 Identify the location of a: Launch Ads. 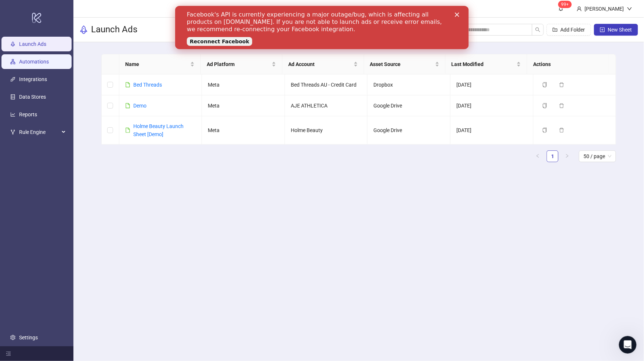
(33, 44).